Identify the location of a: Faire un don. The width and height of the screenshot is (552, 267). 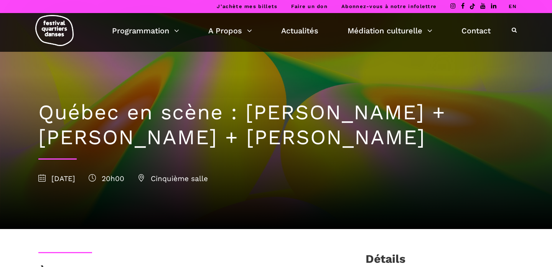
(309, 6).